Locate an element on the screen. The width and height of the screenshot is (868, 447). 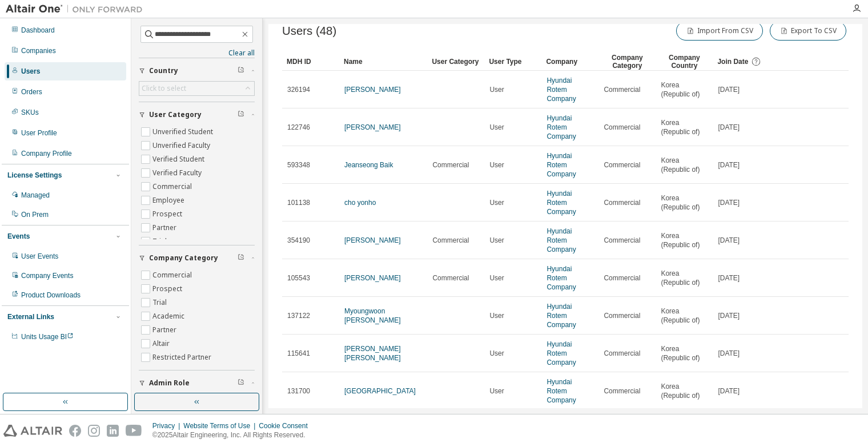
div: User Events is located at coordinates (39, 257).